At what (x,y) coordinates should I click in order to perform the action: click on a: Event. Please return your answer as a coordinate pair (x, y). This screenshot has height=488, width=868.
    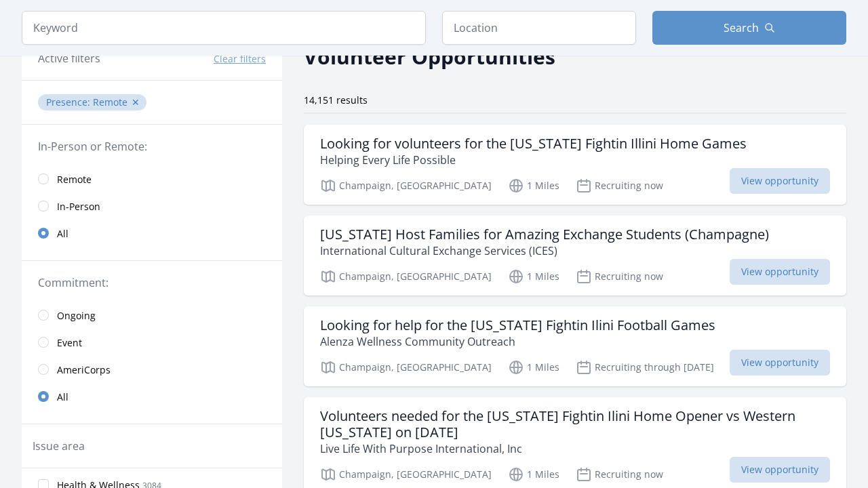
    Looking at the image, I should click on (152, 342).